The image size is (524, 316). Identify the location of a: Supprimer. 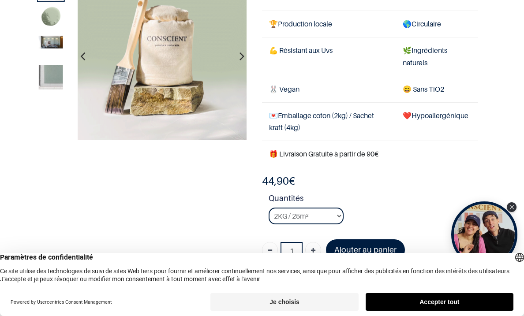
(270, 250).